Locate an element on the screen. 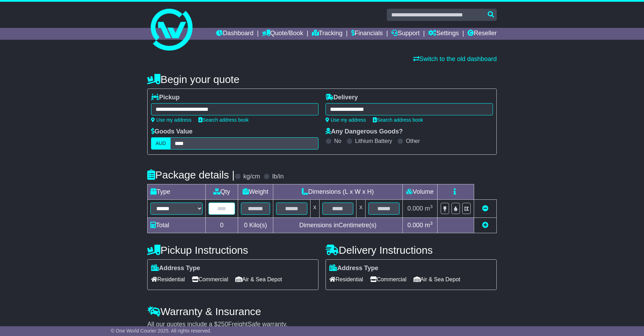 This screenshot has height=336, width=644. label: lb/in is located at coordinates (278, 177).